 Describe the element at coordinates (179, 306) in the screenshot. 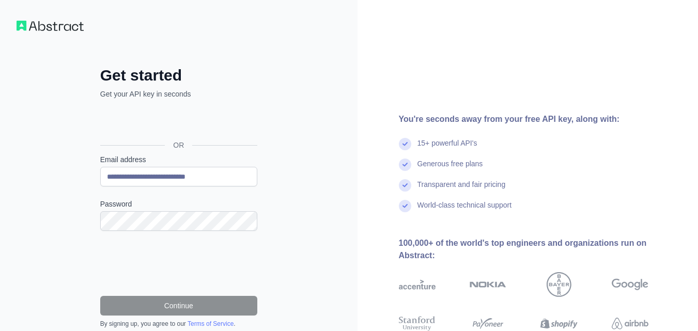

I see `button: Continue` at that location.